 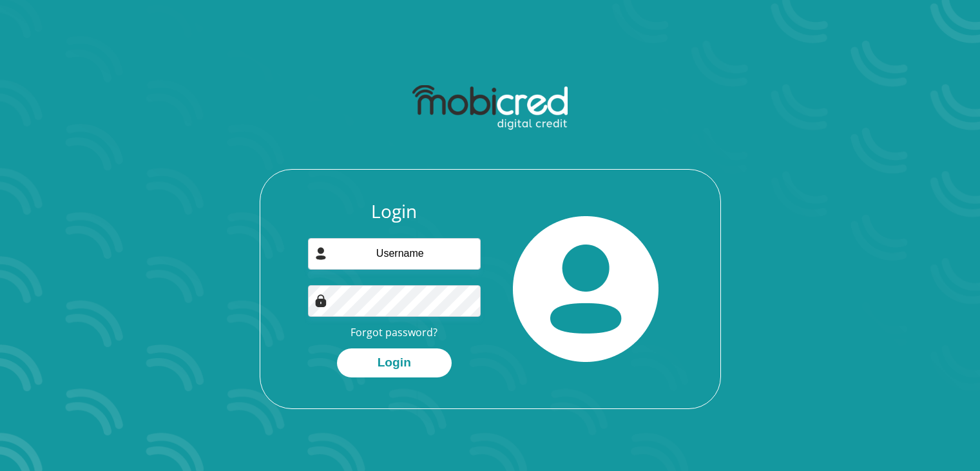 I want to click on input: Username, so click(x=395, y=254).